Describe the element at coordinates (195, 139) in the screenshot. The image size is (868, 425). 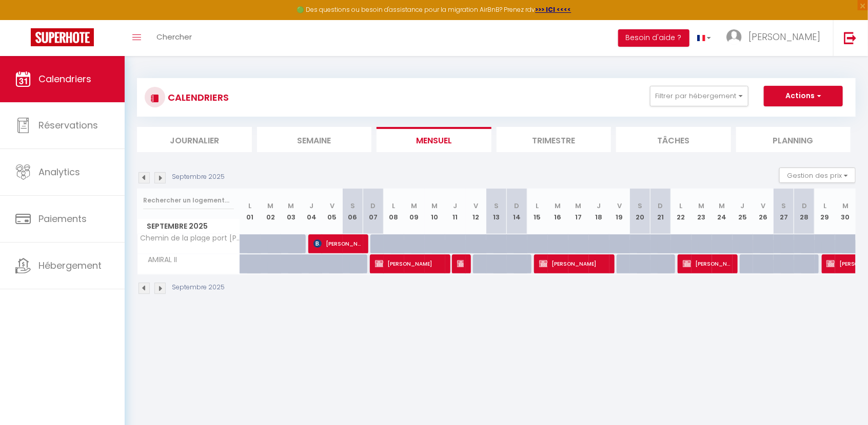
I see `li: Journalier` at that location.